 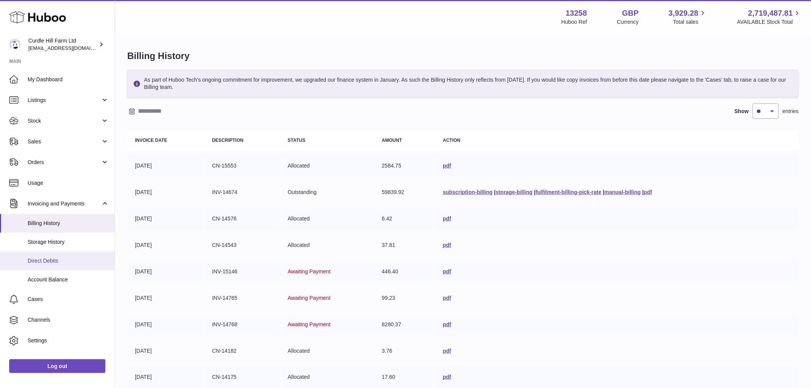 I want to click on td: 59839.92, so click(x=404, y=192).